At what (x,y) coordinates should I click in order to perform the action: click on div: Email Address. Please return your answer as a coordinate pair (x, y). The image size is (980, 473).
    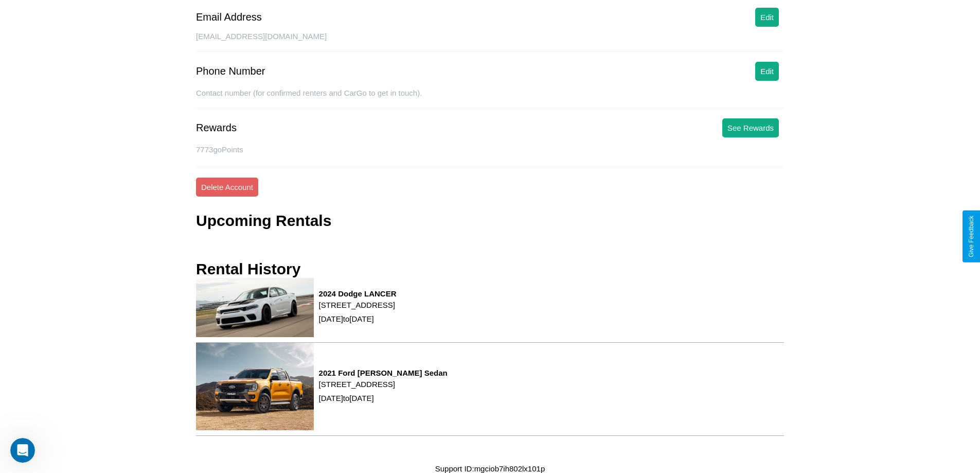
    Looking at the image, I should click on (229, 17).